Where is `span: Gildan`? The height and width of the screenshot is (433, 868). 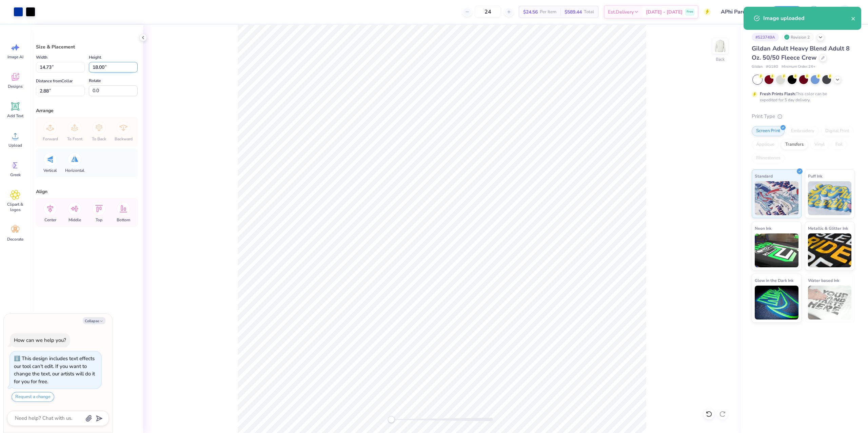 span: Gildan is located at coordinates (758, 67).